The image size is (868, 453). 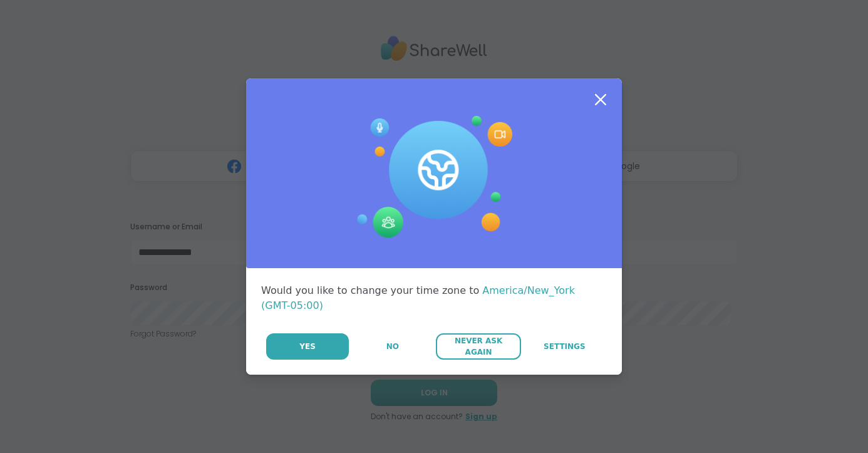 I want to click on span: Settings, so click(x=564, y=346).